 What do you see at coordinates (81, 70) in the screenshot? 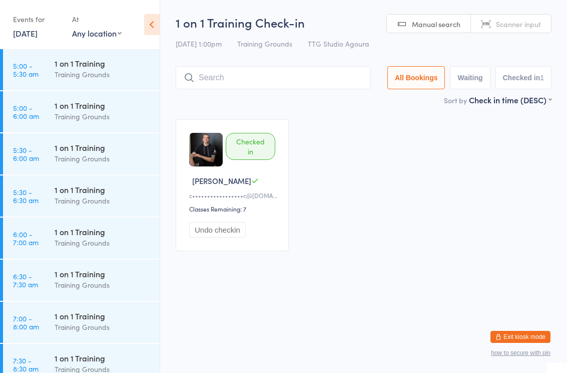
I see `a: 5:00 -5:30 am1 on 1 TrainingTraining Grounds` at bounding box center [81, 70].